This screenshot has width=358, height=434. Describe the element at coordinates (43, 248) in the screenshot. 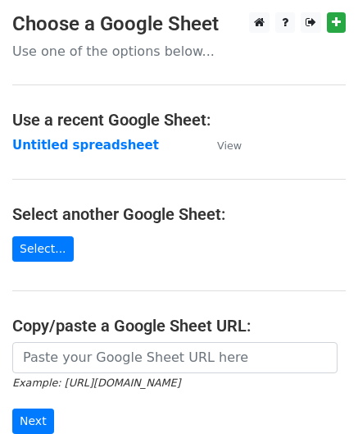

I see `a: Select...` at that location.